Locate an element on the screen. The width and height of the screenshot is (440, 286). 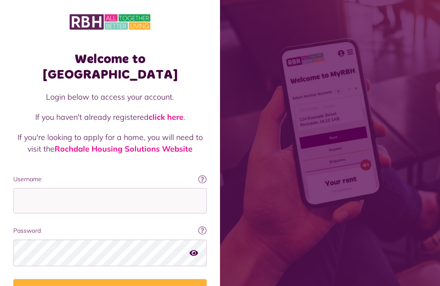
a: Rochdale Housing Solutions Website is located at coordinates (123, 149).